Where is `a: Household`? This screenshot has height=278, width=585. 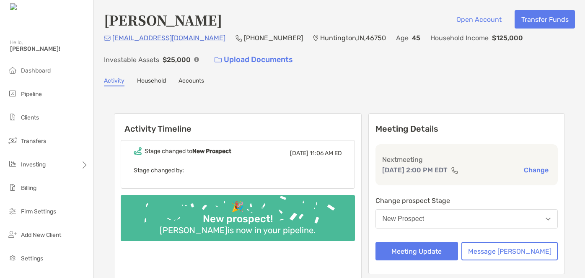 a: Household is located at coordinates (151, 82).